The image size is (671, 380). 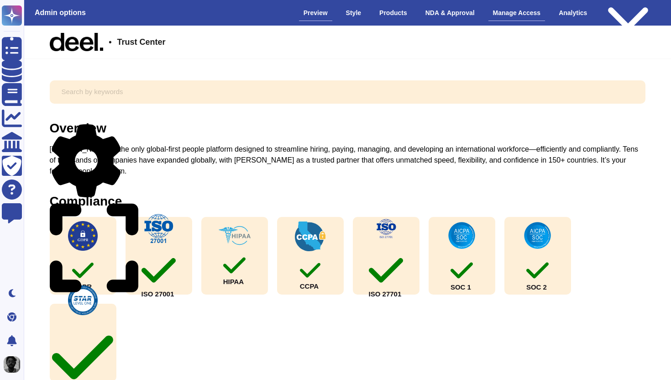 I want to click on div: ISO 27001, so click(x=159, y=274).